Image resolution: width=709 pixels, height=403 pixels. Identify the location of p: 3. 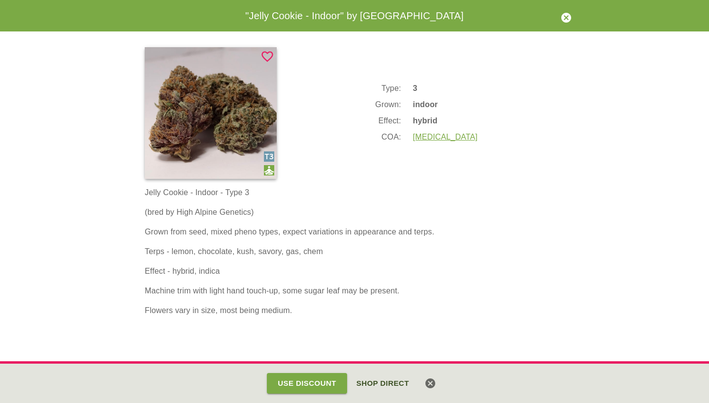
(445, 89).